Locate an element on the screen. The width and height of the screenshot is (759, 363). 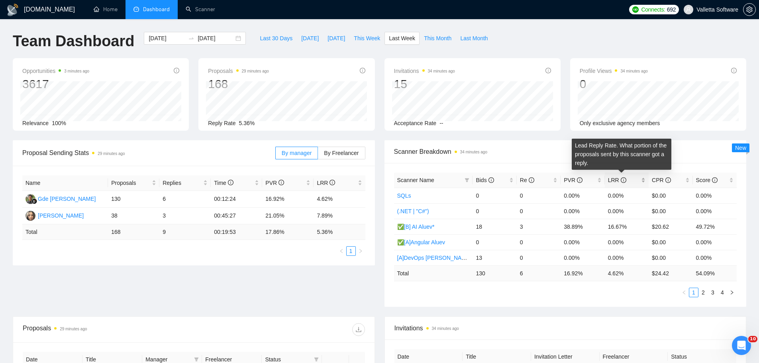
div: 168 is located at coordinates (238, 84).